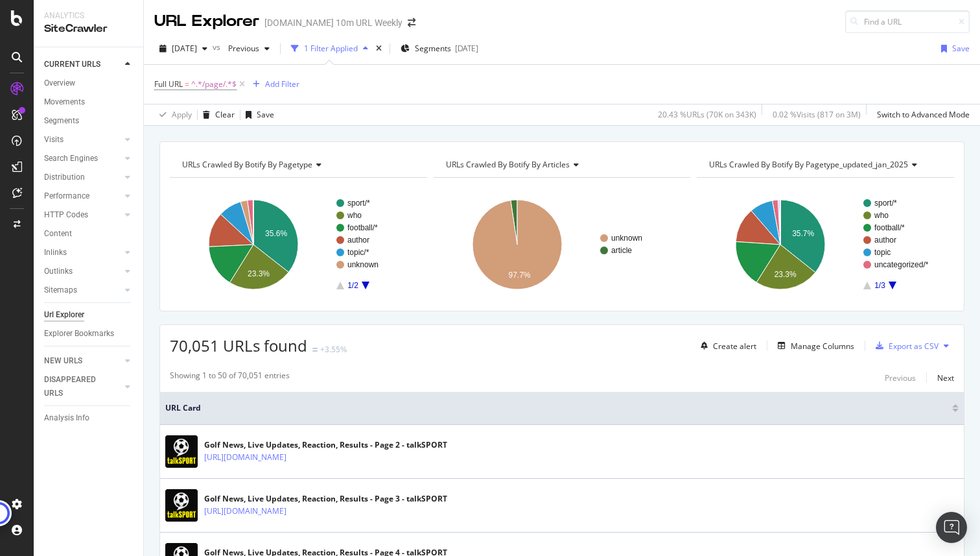 Image resolution: width=980 pixels, height=556 pixels. Describe the element at coordinates (298, 165) in the screenshot. I see `h4: URLs Crawled By Botify By pagetype` at that location.